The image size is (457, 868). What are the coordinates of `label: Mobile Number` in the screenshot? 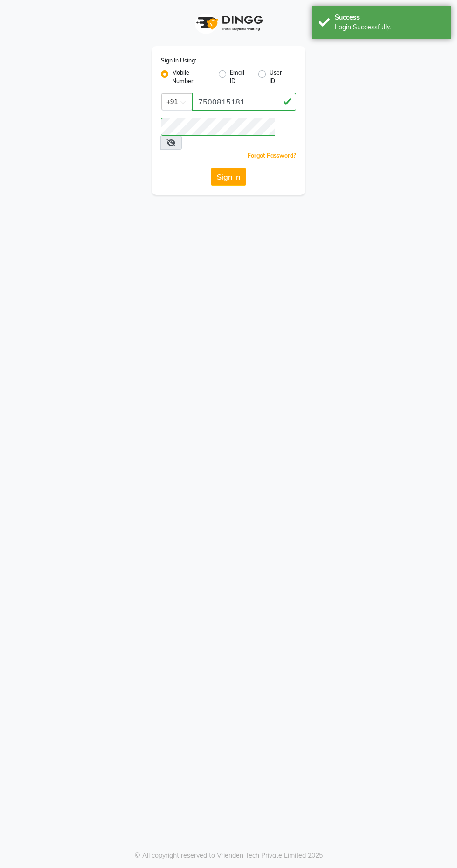 It's located at (192, 77).